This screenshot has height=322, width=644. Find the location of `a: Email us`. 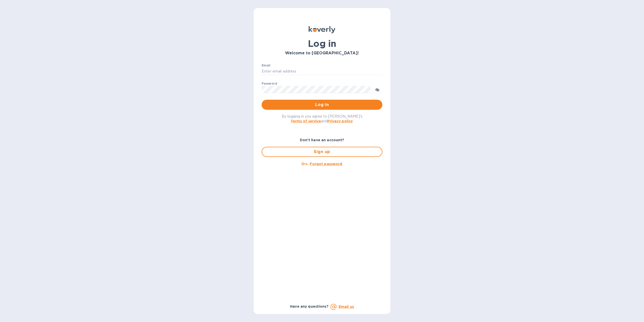

a: Email us is located at coordinates (346, 307).